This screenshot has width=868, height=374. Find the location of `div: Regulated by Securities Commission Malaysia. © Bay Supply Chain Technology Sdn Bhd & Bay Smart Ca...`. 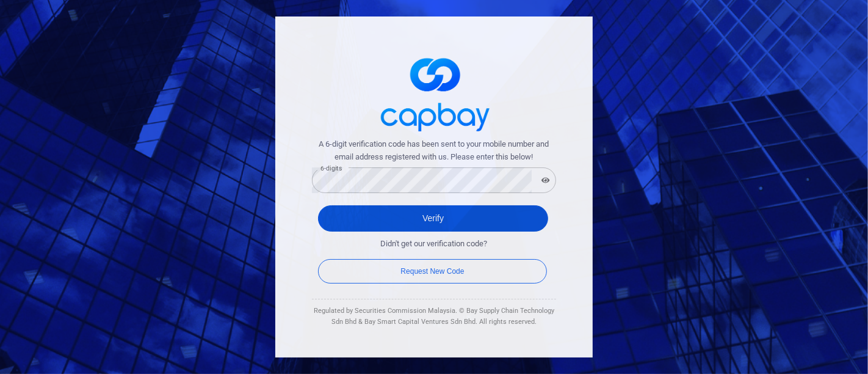

div: Regulated by Securities Commission Malaysia. © Bay Supply Chain Technology Sdn Bhd & Bay Smart Ca... is located at coordinates (434, 315).